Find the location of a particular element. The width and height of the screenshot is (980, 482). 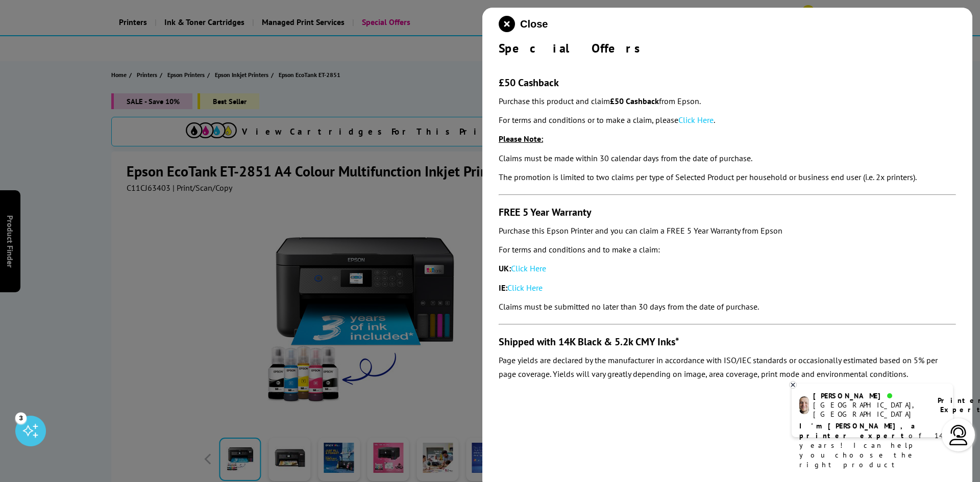

h3: FREE 5 Year Warranty is located at coordinates (727, 212).